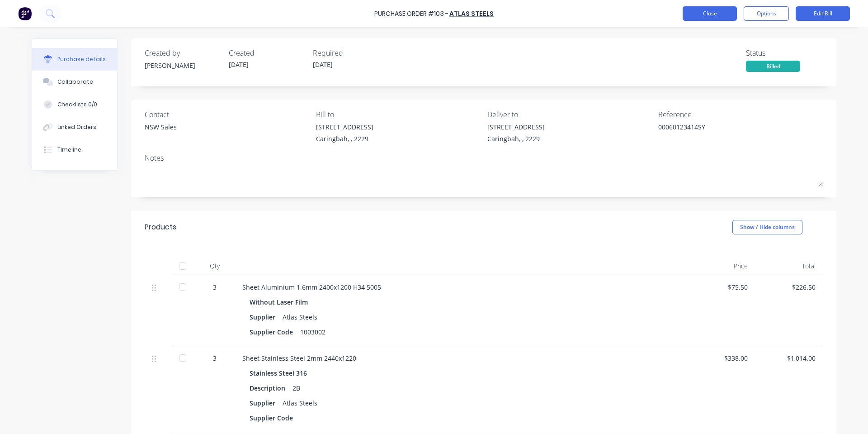  What do you see at coordinates (82, 59) in the screenshot?
I see `div: Purchase details` at bounding box center [82, 59].